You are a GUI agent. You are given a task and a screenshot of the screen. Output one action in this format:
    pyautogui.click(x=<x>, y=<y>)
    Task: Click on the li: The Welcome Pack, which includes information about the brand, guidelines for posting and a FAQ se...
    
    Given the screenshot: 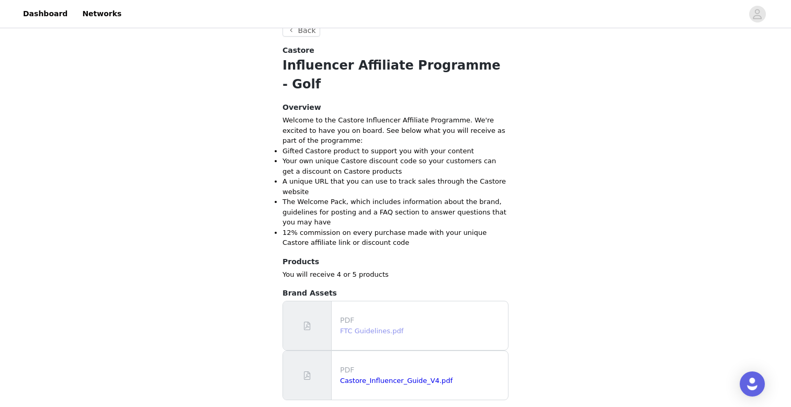 What is the action you would take?
    pyautogui.click(x=395, y=212)
    